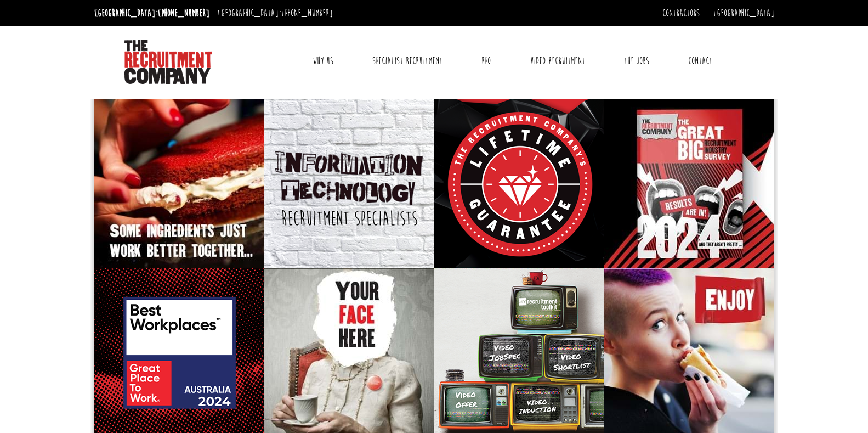 The width and height of the screenshot is (868, 433). I want to click on a: The Jobs, so click(637, 61).